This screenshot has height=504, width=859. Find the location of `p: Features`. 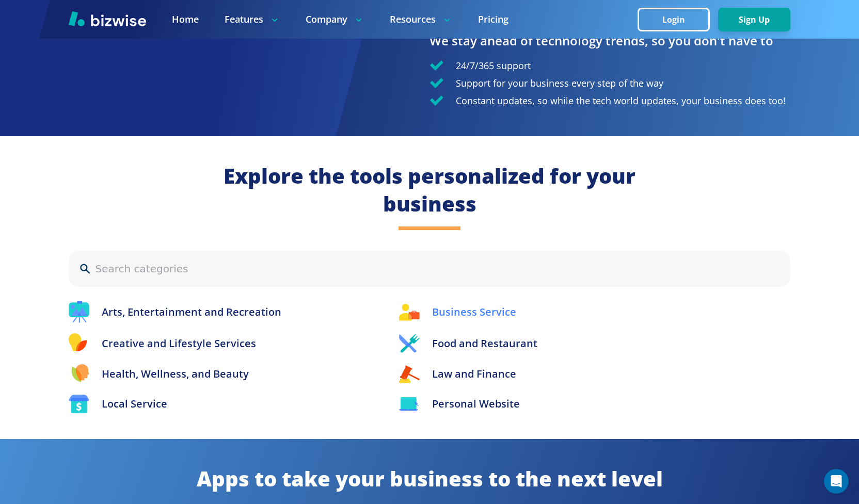

p: Features is located at coordinates (252, 19).